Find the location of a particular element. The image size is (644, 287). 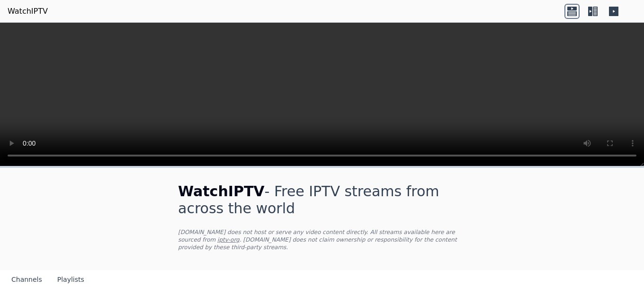

a: WatchIPTV is located at coordinates (28, 11).